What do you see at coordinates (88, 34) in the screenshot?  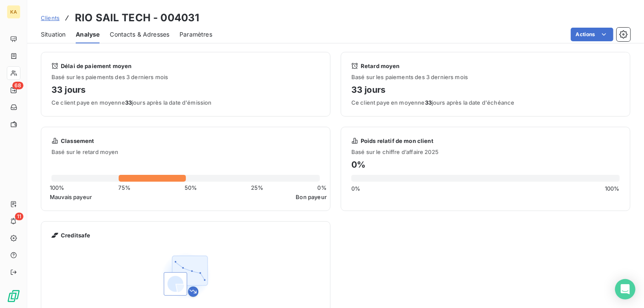 I see `span: Analyse` at bounding box center [88, 34].